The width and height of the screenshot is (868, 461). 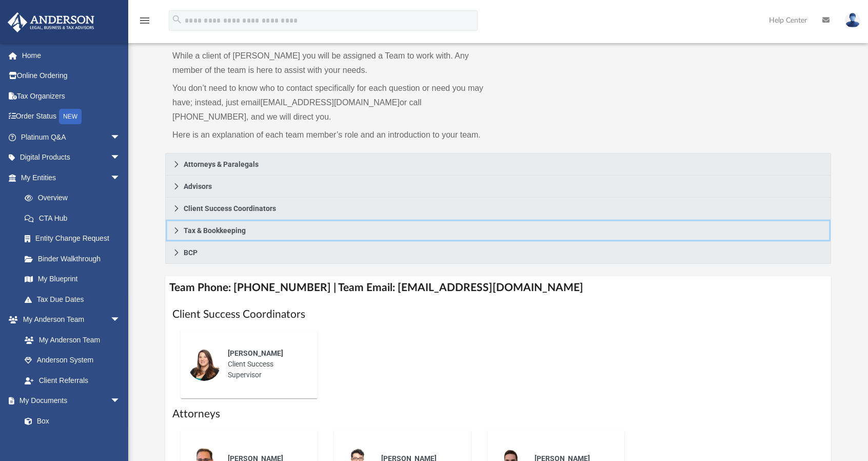 I want to click on a: Advisors, so click(x=498, y=186).